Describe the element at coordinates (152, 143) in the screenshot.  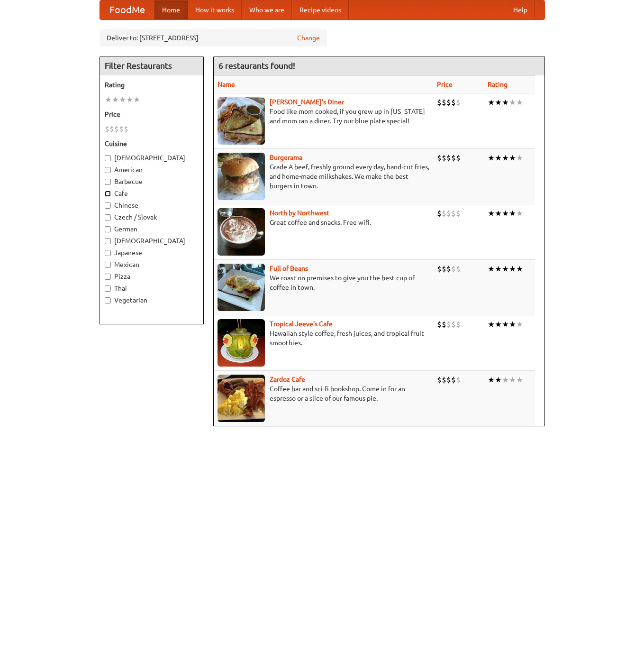
I see `h5: Cuisine` at that location.